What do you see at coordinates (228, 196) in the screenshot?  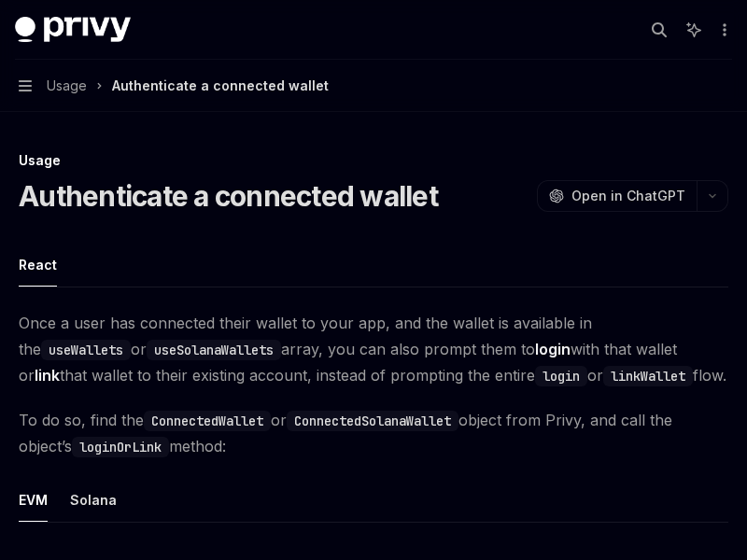 I see `h1: Authenticate a connected wallet` at bounding box center [228, 196].